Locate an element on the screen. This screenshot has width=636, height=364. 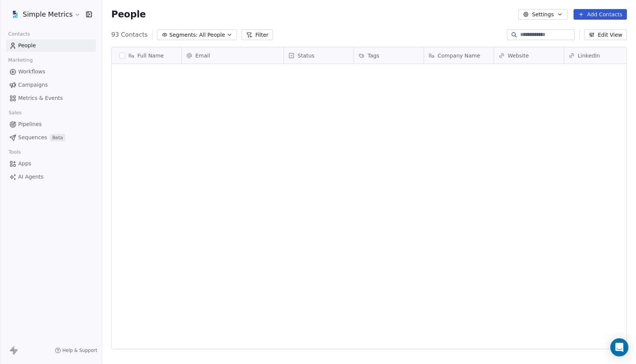
span: Company Name is located at coordinates (459, 55).